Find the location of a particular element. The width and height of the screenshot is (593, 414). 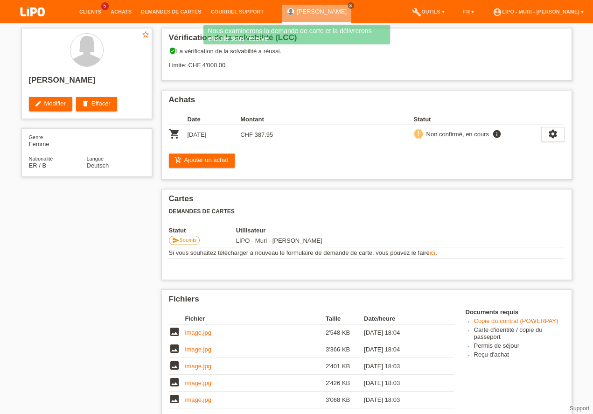

li: Permis de séjour is located at coordinates (520, 346).